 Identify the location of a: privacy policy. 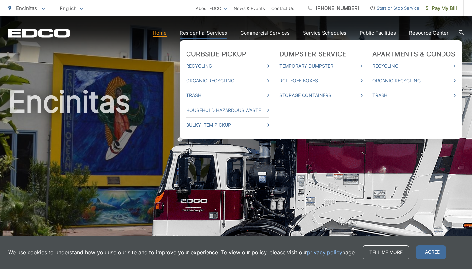
(324, 252).